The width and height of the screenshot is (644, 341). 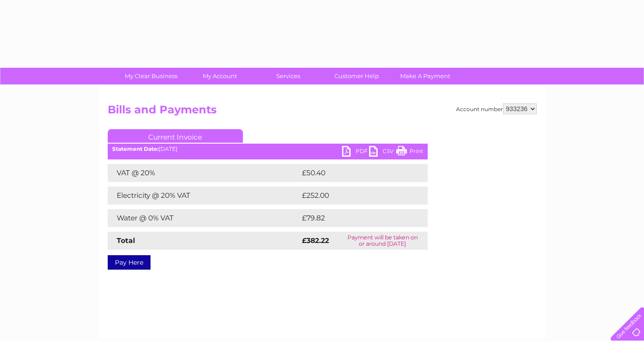 What do you see at coordinates (135, 149) in the screenshot?
I see `b: Statement Date:` at bounding box center [135, 149].